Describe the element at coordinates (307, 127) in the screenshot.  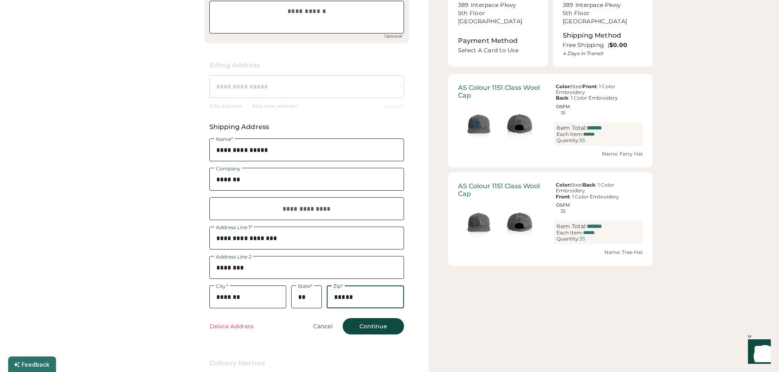
I see `div: Shipping Address` at that location.